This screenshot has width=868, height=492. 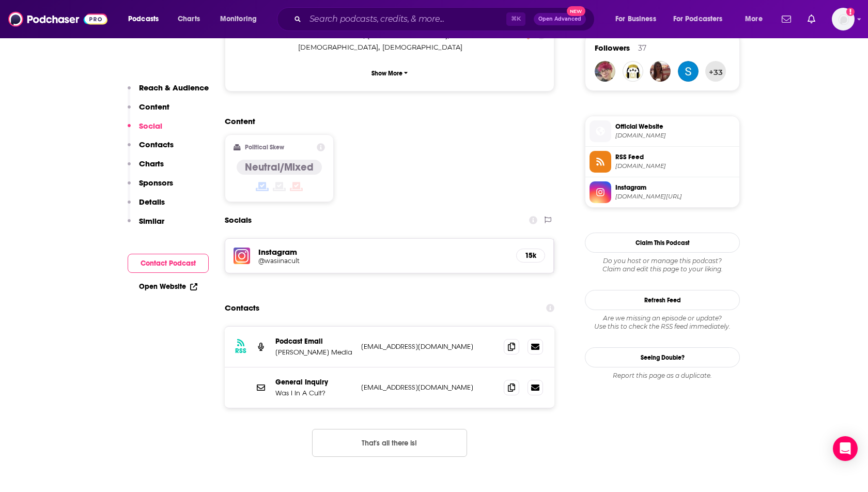 I want to click on button: Content, so click(x=148, y=111).